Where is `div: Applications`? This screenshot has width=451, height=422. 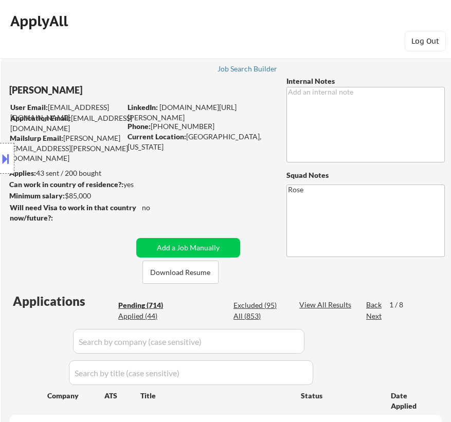 div: Applications is located at coordinates (64, 301).